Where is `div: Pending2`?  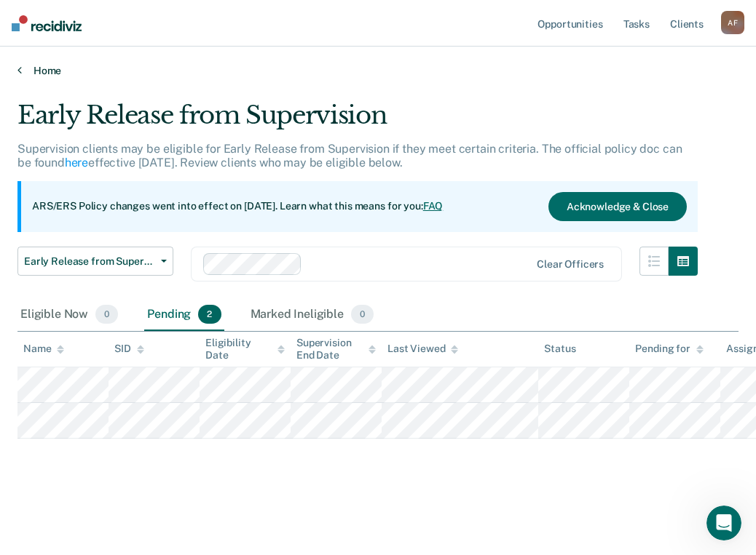
div: Pending2 is located at coordinates (183, 315).